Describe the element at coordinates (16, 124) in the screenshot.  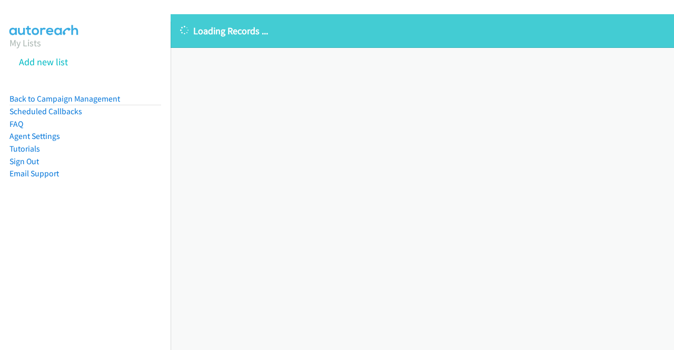
I see `a: FAQ` at that location.